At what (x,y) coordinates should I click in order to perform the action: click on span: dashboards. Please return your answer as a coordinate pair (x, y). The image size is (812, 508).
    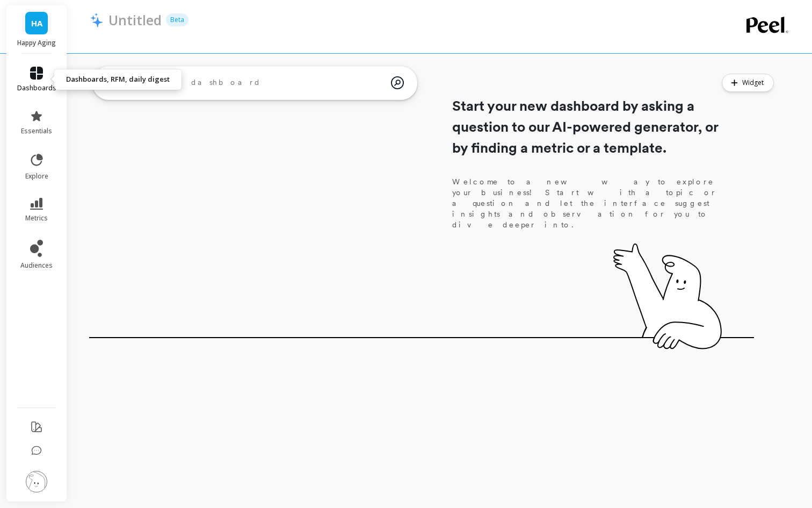
    Looking at the image, I should click on (37, 88).